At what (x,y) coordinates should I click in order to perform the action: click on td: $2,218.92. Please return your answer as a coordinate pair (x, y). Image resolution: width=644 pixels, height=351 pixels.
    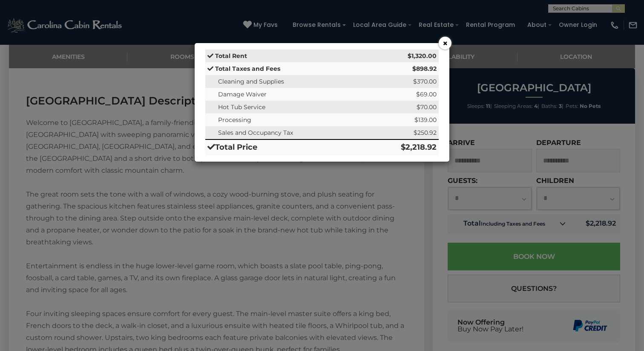
    Looking at the image, I should click on (402, 147).